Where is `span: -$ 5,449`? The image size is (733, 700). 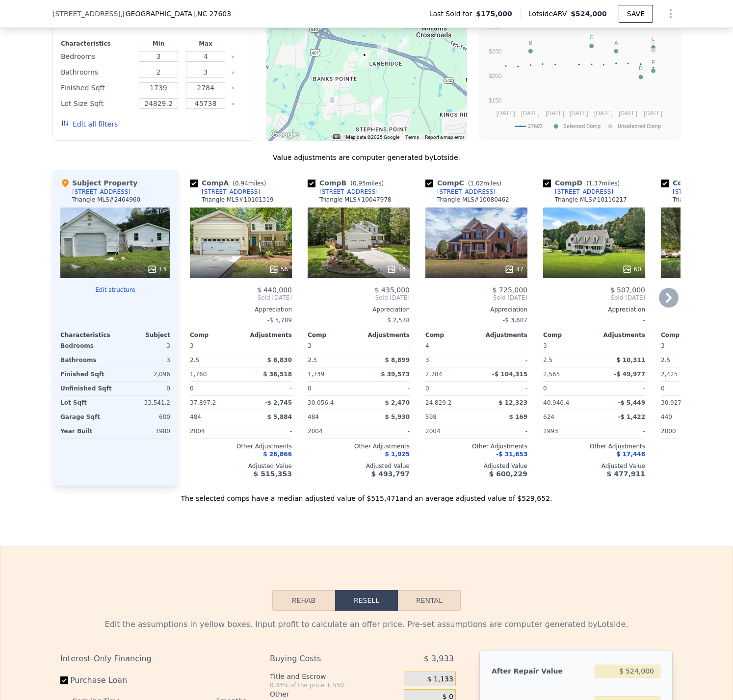
span: -$ 5,449 is located at coordinates (631, 403).